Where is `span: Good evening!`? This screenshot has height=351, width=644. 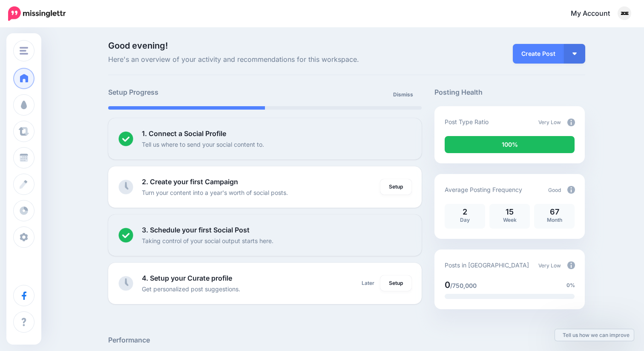
span: Good evening! is located at coordinates (138, 45).